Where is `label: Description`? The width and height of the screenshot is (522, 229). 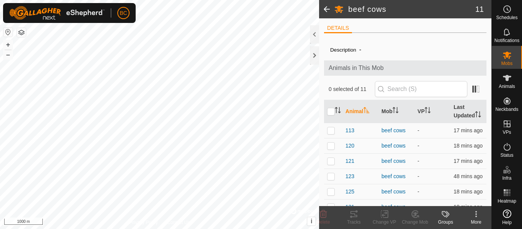 label: Description is located at coordinates (343, 50).